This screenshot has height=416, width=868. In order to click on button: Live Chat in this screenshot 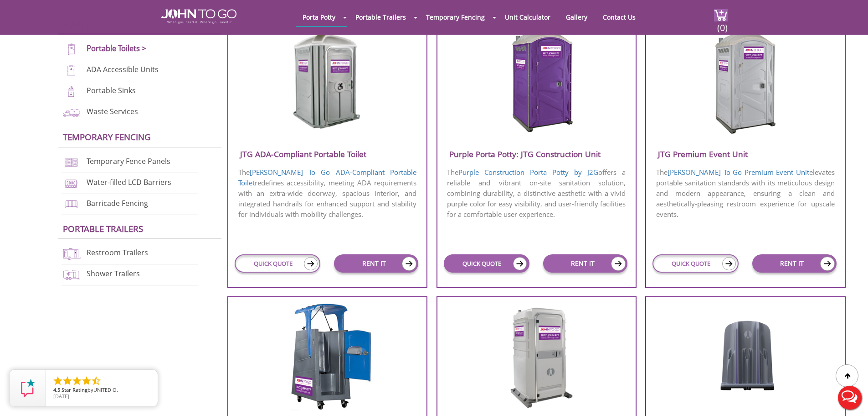, I will do `click(850, 397)`.